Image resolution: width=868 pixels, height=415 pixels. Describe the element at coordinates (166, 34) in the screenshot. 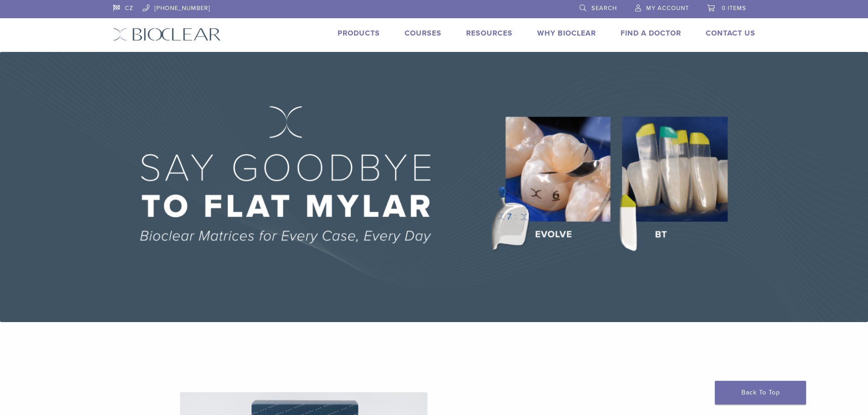

I see `img: Bioclear` at that location.